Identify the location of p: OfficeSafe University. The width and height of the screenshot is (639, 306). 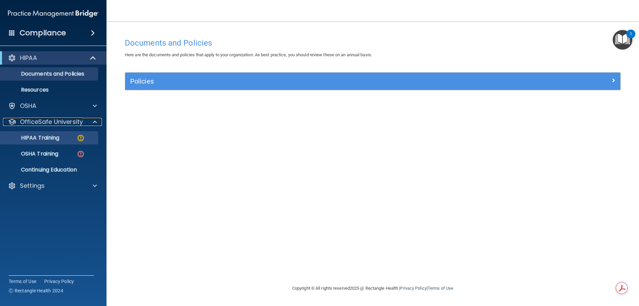
(51, 122).